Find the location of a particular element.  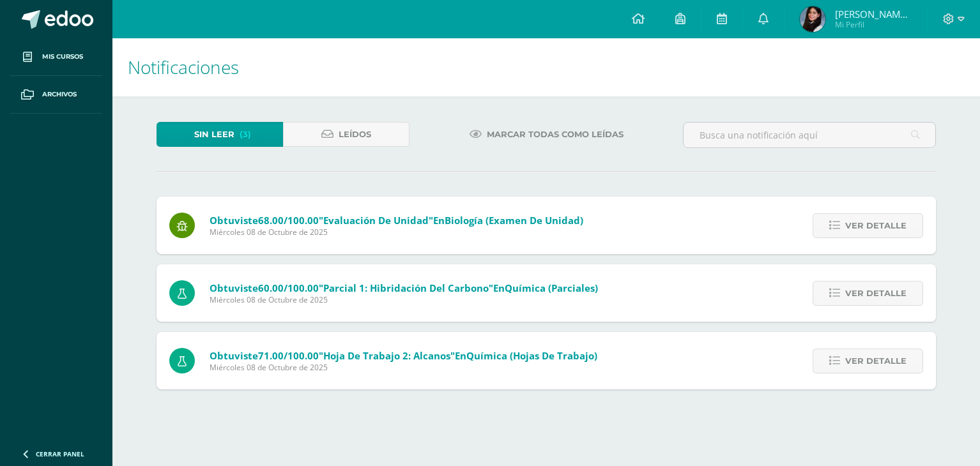

span: Cerrar panel is located at coordinates (60, 454).